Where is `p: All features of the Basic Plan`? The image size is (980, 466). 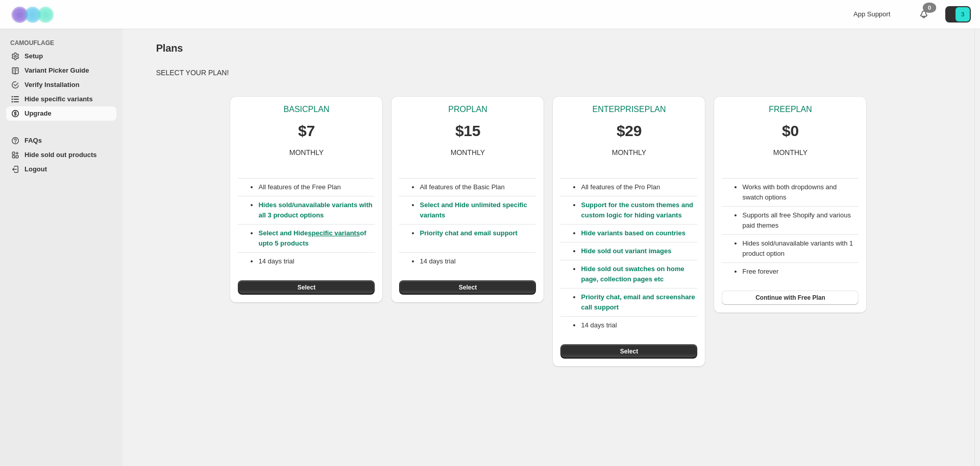
p: All features of the Basic Plan is located at coordinates (478, 187).